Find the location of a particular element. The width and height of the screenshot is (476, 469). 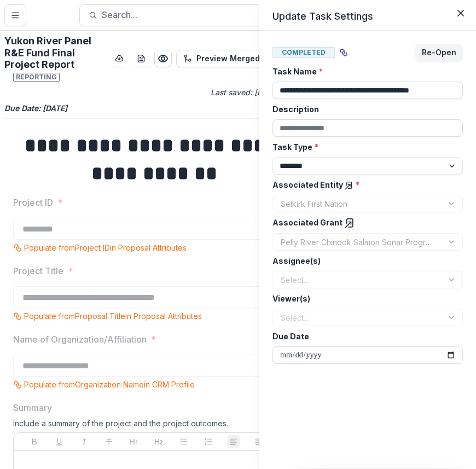

label: Assignee(s) is located at coordinates (364, 261).